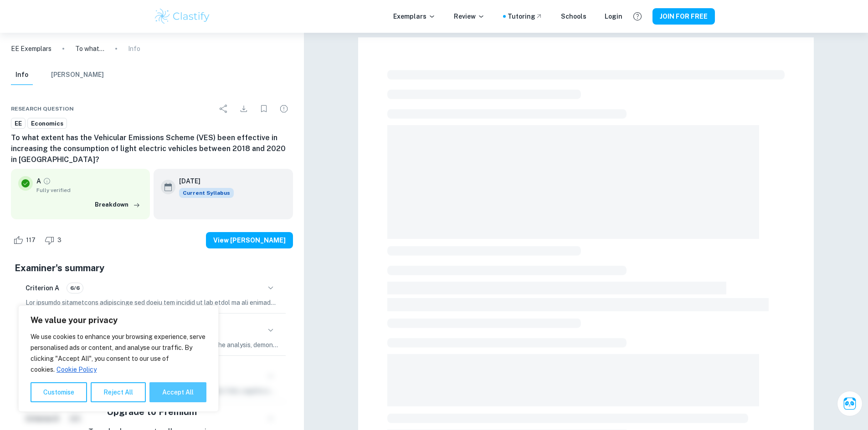 This screenshot has height=430, width=868. What do you see at coordinates (206, 193) in the screenshot?
I see `span: Current Syllabus` at bounding box center [206, 193].